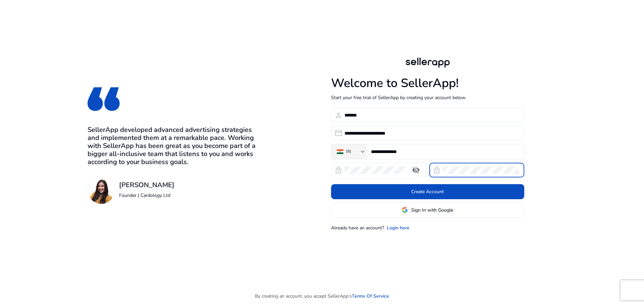 This screenshot has height=305, width=644. Describe the element at coordinates (357, 228) in the screenshot. I see `p: Already have an account?` at that location.